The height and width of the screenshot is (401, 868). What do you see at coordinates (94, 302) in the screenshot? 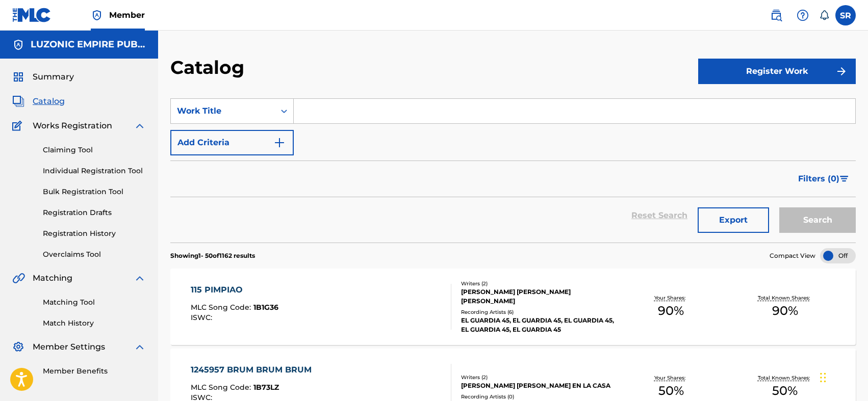
I see `a: Matching Tool` at bounding box center [94, 302].